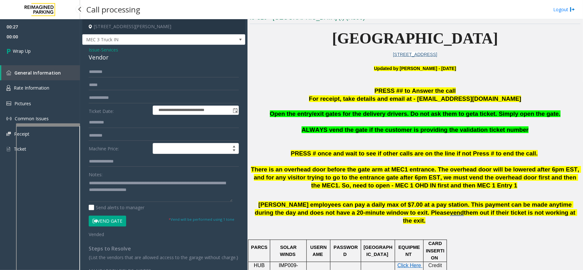 Image resolution: width=583 pixels, height=270 pixels. Describe the element at coordinates (201, 219) in the screenshot. I see `small: Vend will be performed using 1 tone` at that location.